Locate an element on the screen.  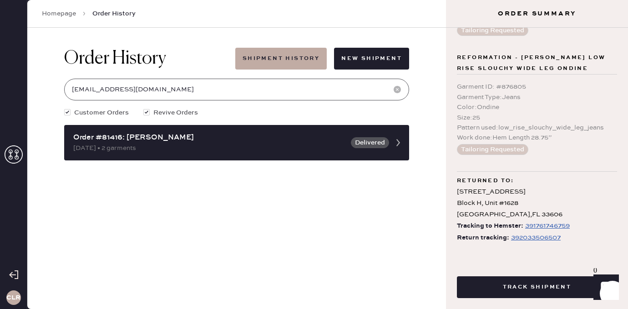
button: Delivered is located at coordinates (370, 143).